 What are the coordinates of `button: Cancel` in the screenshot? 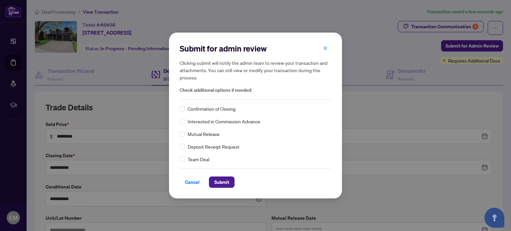 It's located at (192, 182).